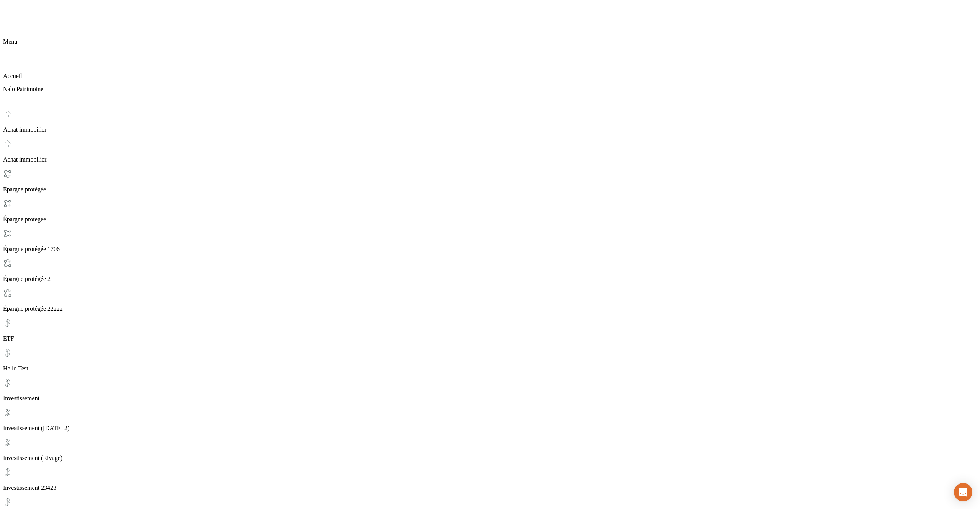 The height and width of the screenshot is (509, 980). I want to click on p: Investissement 23423, so click(490, 488).